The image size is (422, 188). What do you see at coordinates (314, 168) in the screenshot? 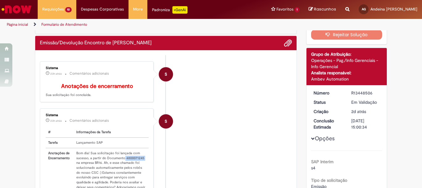
I see `span: s4` at bounding box center [314, 168].